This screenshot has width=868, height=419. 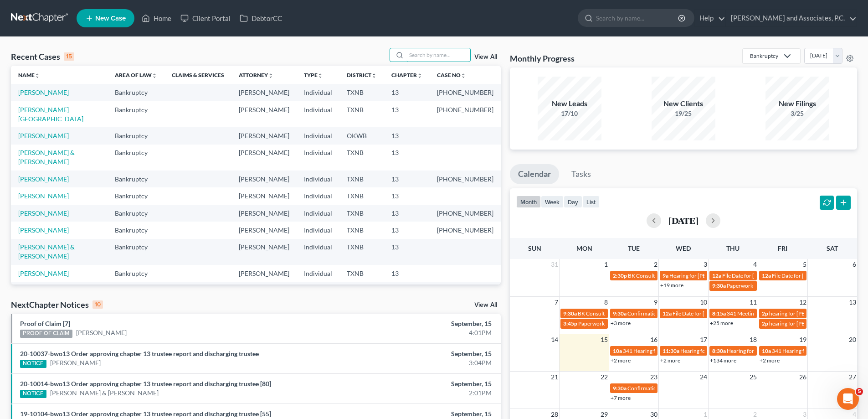 What do you see at coordinates (755, 264) in the screenshot?
I see `span: 4` at bounding box center [755, 264].